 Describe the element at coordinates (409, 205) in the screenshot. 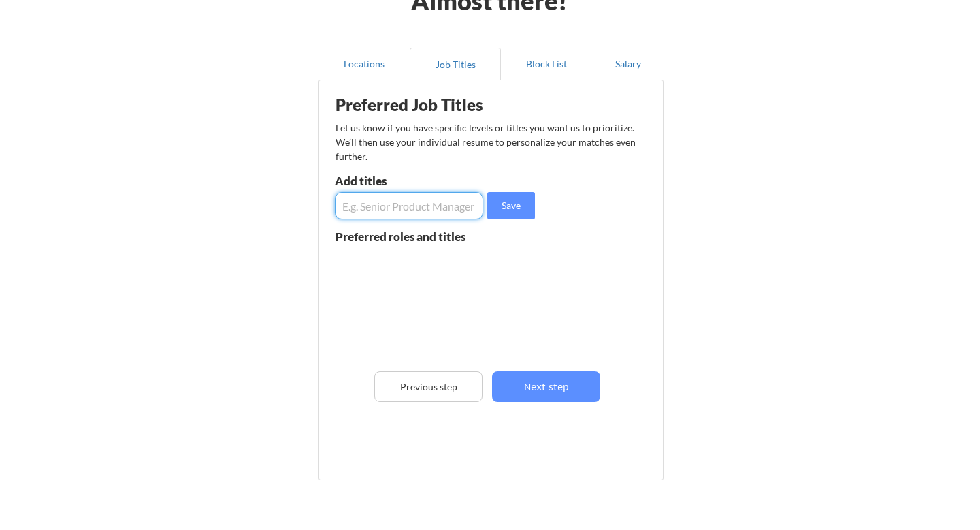

I see `input: E.g. Senior Product Manager` at that location.